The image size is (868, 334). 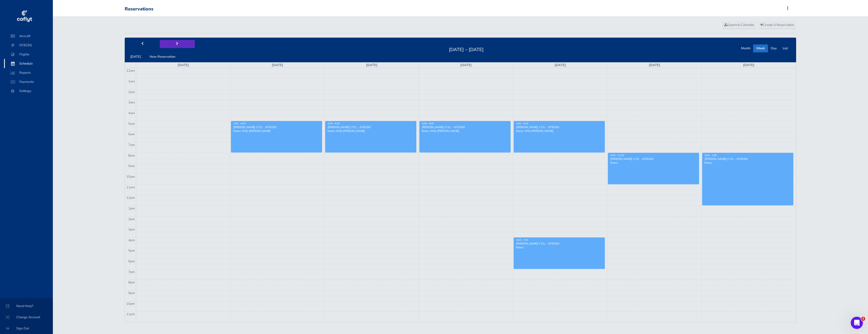 I want to click on span: Aircraft, so click(x=29, y=36).